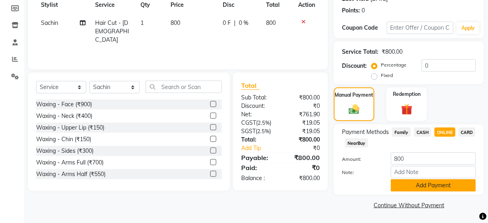 This screenshot has width=488, height=223. I want to click on div: Waxing - Arms Full (₹700), so click(70, 163).